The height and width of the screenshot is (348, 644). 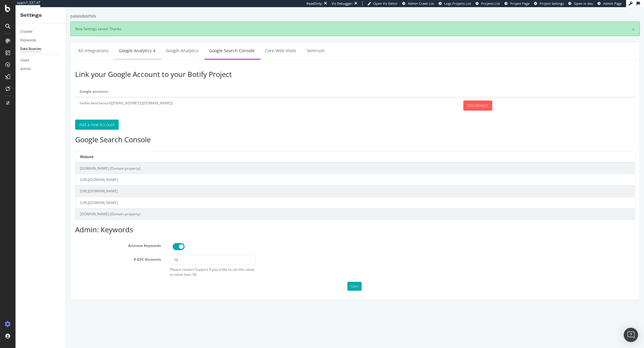 I want to click on div: Open Intercom Messenger, so click(x=631, y=335).